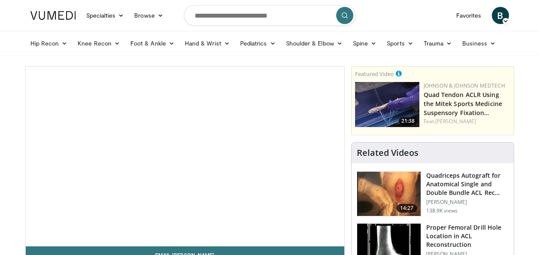  Describe the element at coordinates (501, 15) in the screenshot. I see `span: B` at that location.